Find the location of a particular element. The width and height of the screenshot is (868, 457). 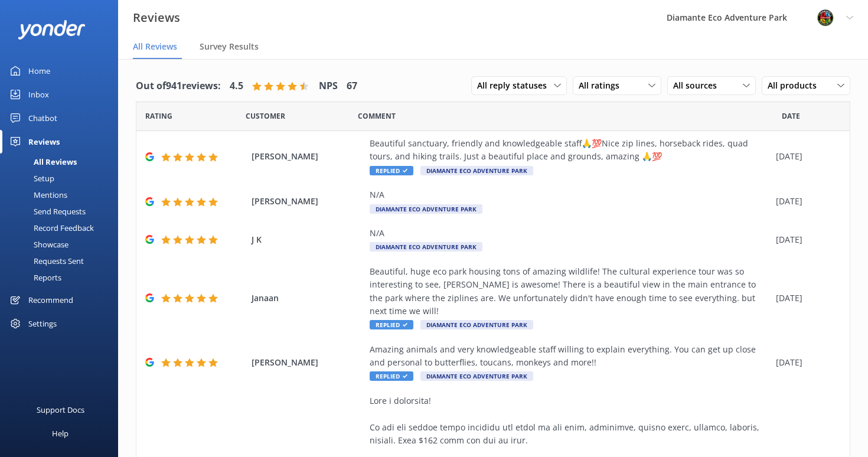

span: All reply statuses is located at coordinates (516, 86).